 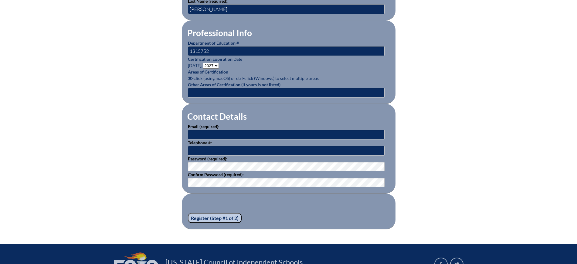 What do you see at coordinates (216, 174) in the screenshot?
I see `label: Confirm Password (required):` at bounding box center [216, 174].